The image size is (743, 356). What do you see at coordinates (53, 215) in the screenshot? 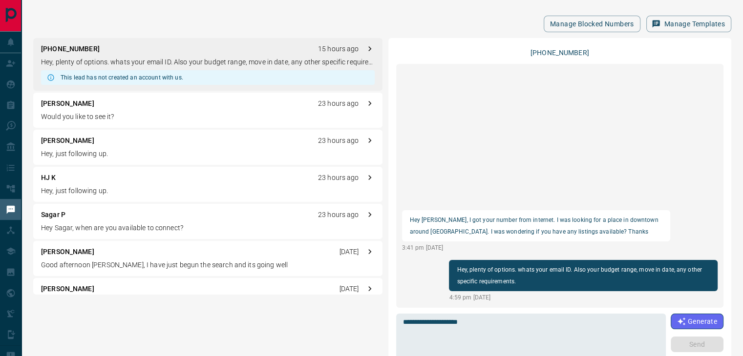
I see `p: Sagar P` at bounding box center [53, 215].